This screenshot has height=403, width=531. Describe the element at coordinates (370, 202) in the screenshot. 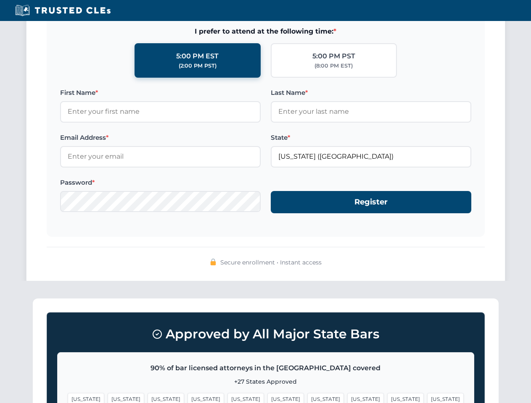

I see `button: Register` at that location.